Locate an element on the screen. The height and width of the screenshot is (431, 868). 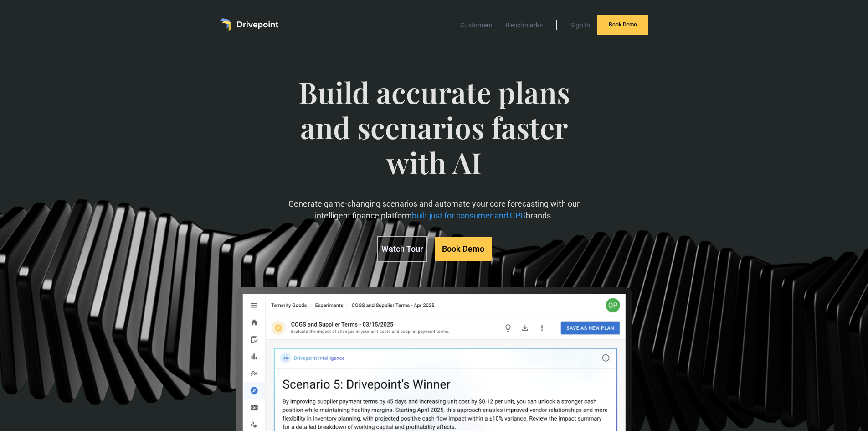
span: Build accurate plans and scenarios faster with AI is located at coordinates (434, 136).